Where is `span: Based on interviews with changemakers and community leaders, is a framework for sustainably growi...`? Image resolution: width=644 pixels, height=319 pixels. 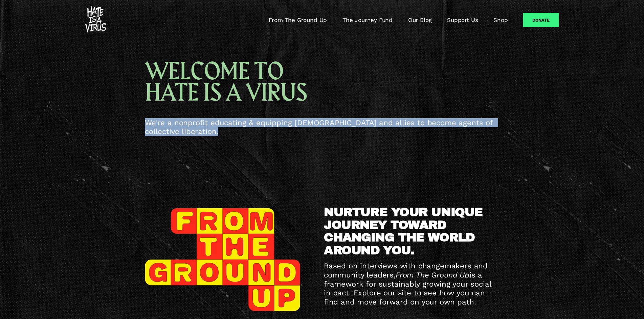
span: Based on interviews with changemakers and community leaders, is a framework for sustainably growi... is located at coordinates (409, 284).